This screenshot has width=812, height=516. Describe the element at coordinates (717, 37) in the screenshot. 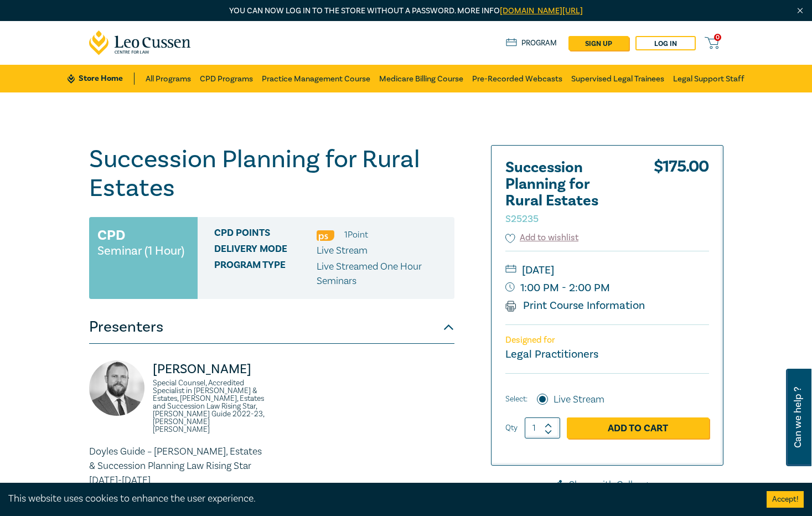

I see `span: 0` at that location.